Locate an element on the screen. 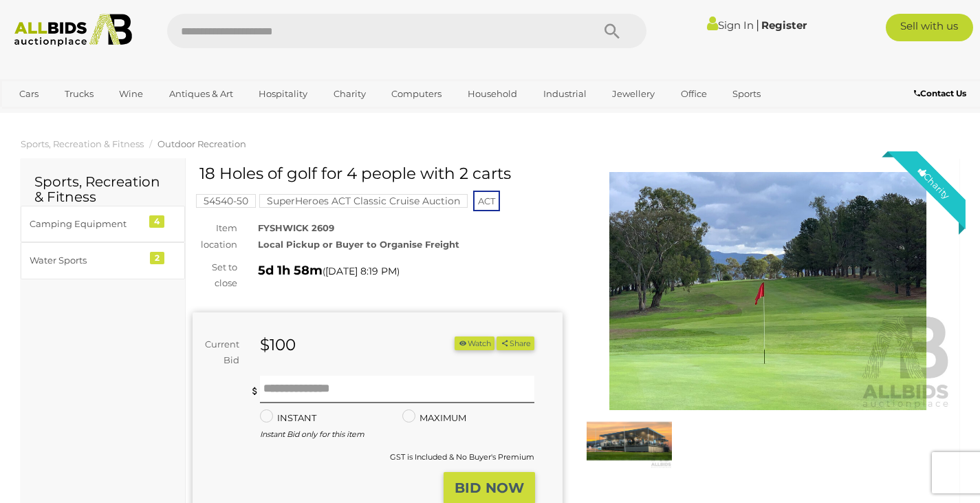  a: Water Sports 2 is located at coordinates (102, 260).